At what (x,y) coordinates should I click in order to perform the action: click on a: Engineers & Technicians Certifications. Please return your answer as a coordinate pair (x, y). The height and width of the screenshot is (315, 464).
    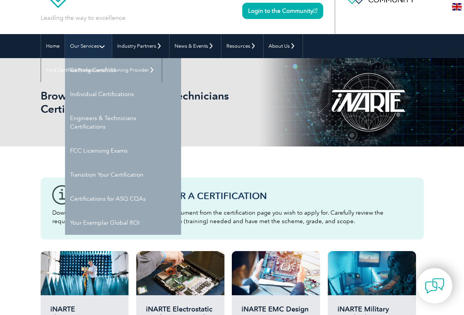
    Looking at the image, I should click on (123, 122).